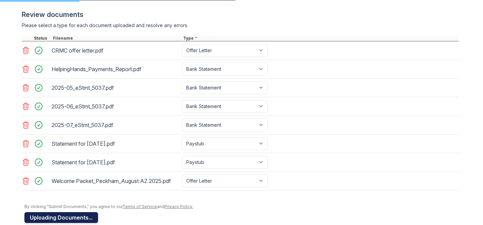 The height and width of the screenshot is (225, 483). I want to click on div: 2025-05_eStmt_5037.pdf, so click(115, 88).